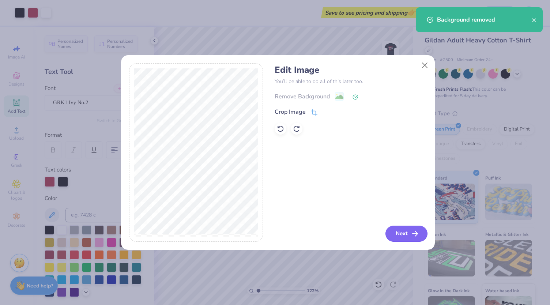 This screenshot has height=305, width=550. What do you see at coordinates (534, 20) in the screenshot?
I see `button: close` at bounding box center [534, 20].